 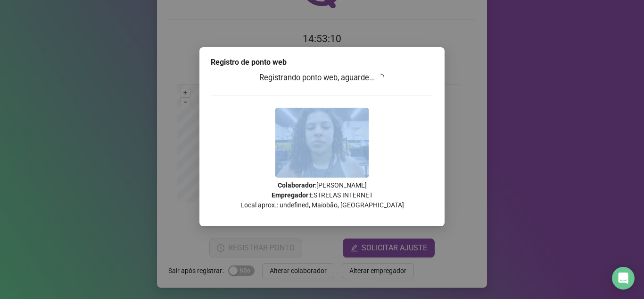 What do you see at coordinates (380, 77) in the screenshot?
I see `span: loading` at bounding box center [380, 77].